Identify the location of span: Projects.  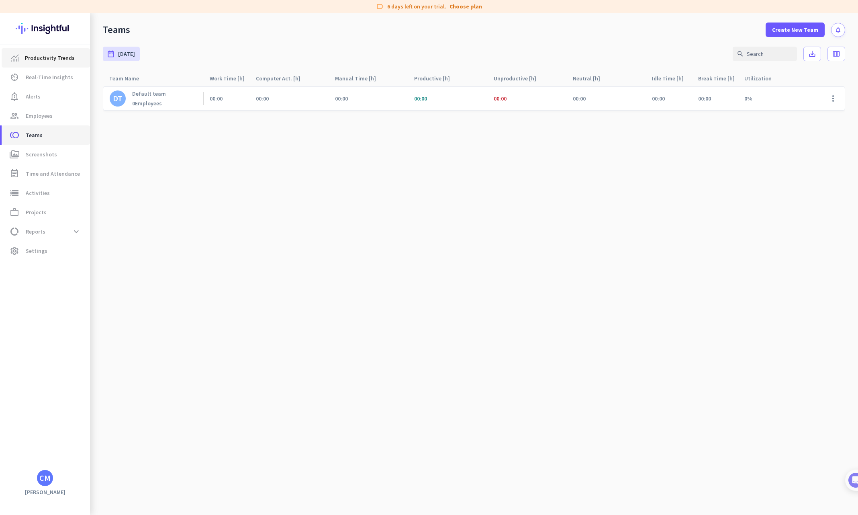
(36, 212).